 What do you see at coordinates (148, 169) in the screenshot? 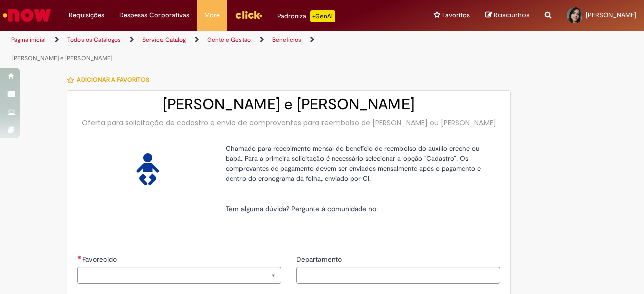
I see `img: Auxílio Creche e Babá` at bounding box center [148, 169].